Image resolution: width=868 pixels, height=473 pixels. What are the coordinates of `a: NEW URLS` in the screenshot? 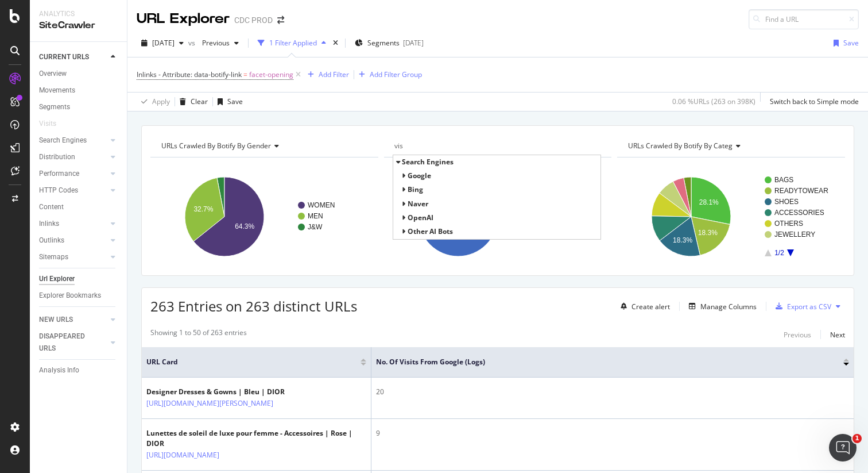 It's located at (73, 319).